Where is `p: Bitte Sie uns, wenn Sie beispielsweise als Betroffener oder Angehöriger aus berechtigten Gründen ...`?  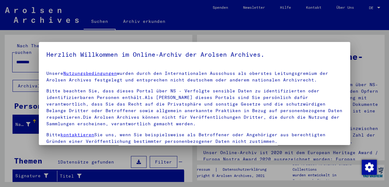
p: Bitte Sie uns, wenn Sie beispielsweise als Betroffener oder Angehöriger aus berechtigten Gründen ... is located at coordinates (194, 138).